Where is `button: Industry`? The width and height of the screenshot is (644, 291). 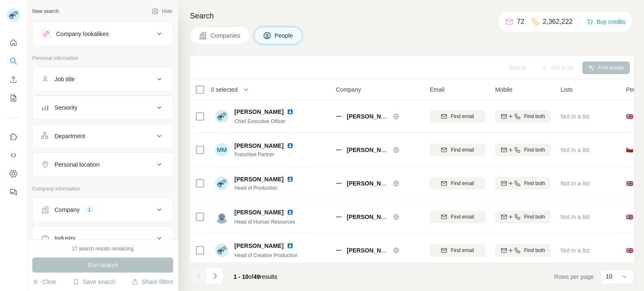 button: Industry is located at coordinates (102, 238).